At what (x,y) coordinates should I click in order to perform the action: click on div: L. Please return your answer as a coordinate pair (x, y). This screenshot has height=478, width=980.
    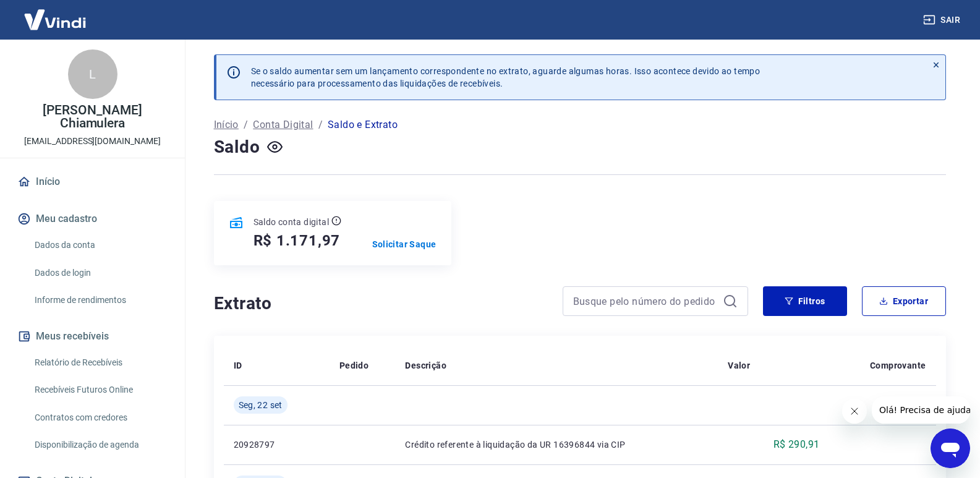
    Looking at the image, I should click on (93, 75).